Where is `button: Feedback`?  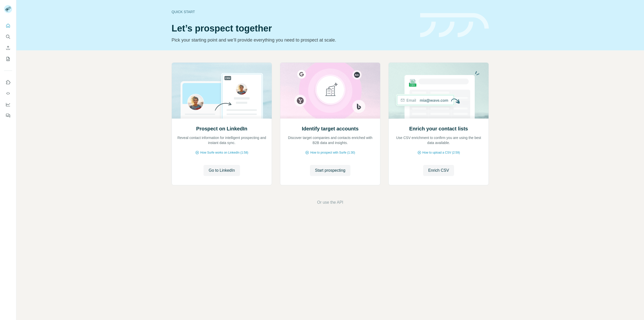 button: Feedback is located at coordinates (8, 115).